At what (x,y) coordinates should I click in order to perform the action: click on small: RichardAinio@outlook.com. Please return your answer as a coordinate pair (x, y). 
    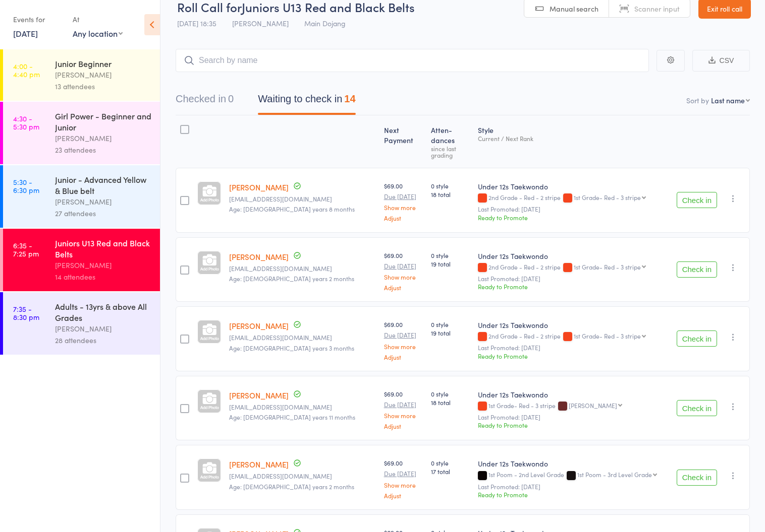
    Looking at the image, I should click on (302, 199).